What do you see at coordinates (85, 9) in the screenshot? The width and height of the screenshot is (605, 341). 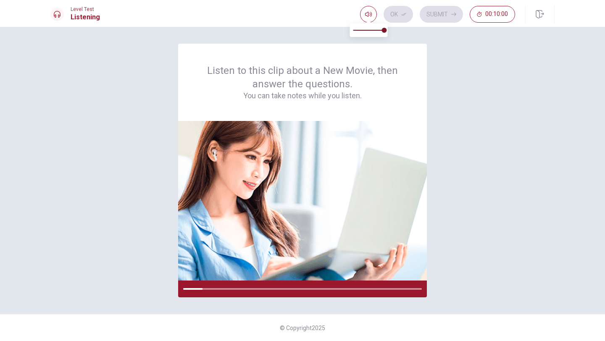 I see `span: Level Test` at bounding box center [85, 9].